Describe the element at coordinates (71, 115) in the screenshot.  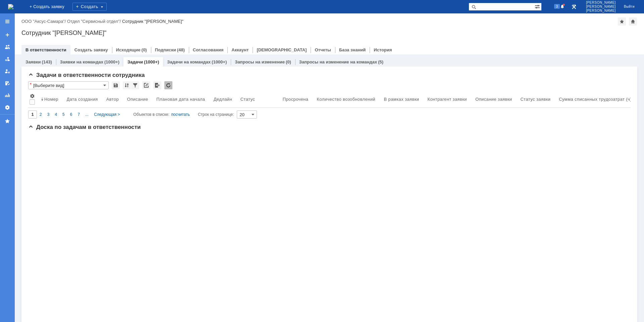
I see `span: 6` at that location.